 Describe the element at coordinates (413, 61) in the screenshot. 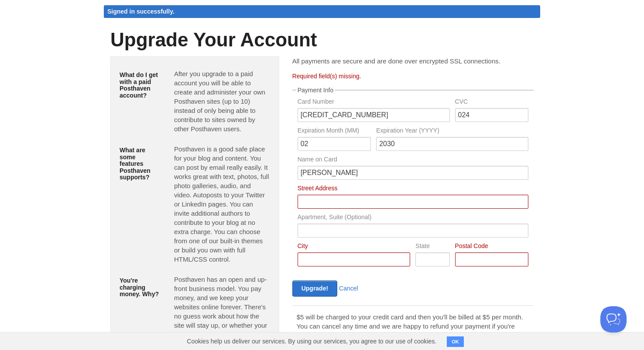

I see `p: All payments are secure and are done over encrypted SSL connections.` at that location.